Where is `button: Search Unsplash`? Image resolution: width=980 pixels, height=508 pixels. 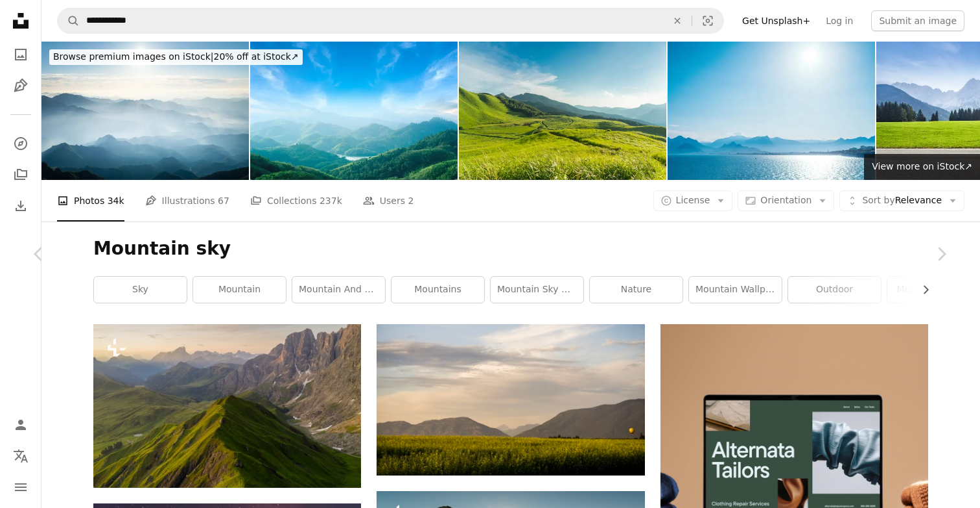
button: Search Unsplash is located at coordinates (69, 21).